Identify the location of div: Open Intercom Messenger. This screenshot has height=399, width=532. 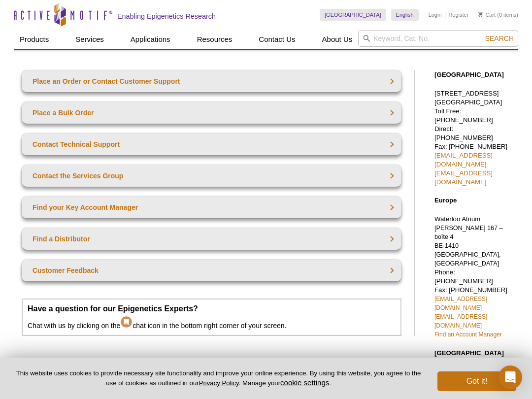
(511, 377).